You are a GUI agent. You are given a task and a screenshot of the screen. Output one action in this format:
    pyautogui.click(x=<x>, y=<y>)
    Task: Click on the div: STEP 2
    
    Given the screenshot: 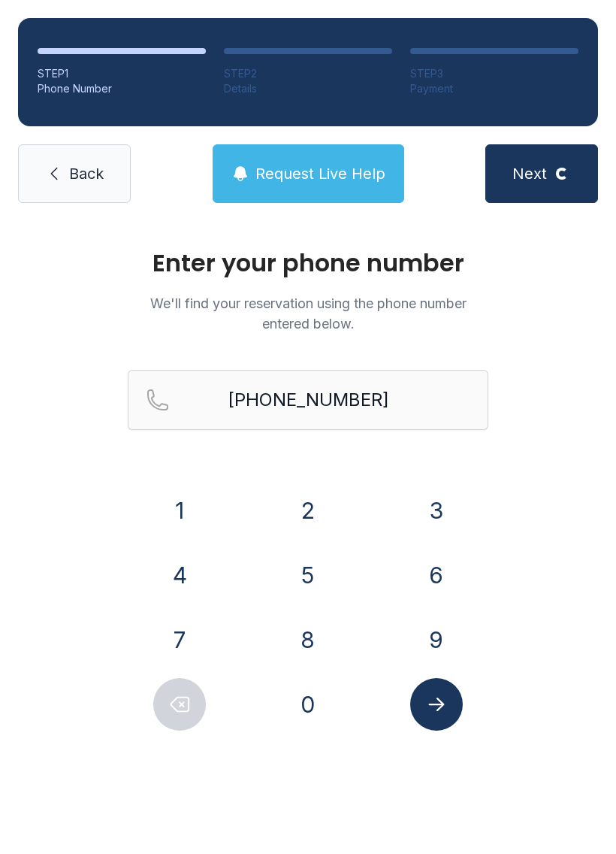 What is the action you would take?
    pyautogui.click(x=308, y=73)
    